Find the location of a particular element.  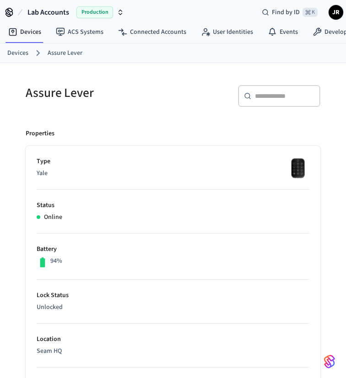

h5: Assure Lever is located at coordinates (97, 93).